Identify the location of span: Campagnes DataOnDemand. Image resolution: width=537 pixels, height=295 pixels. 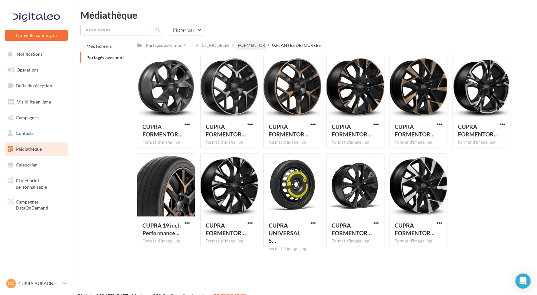
(41, 204).